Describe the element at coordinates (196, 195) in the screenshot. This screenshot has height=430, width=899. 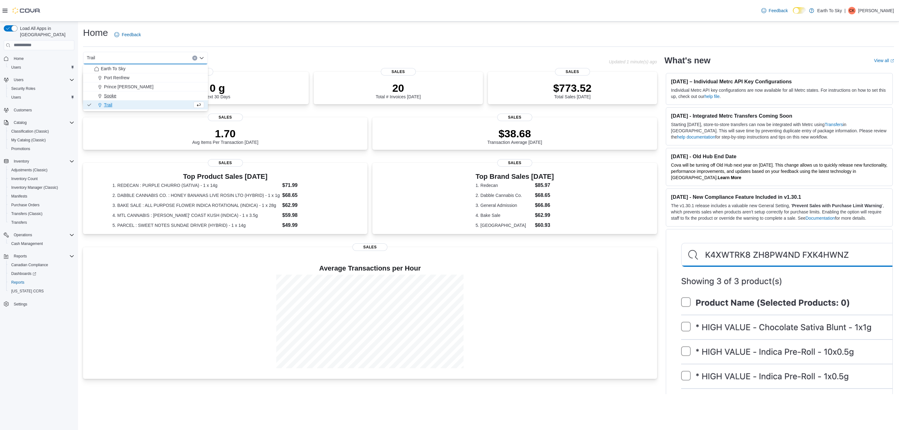
I see `dt: 2. DABBLE CANNABIS CO. : HONEY BANANAS LIVE ROSIN LTO (HYBRID) - 1 x 1g` at that location.